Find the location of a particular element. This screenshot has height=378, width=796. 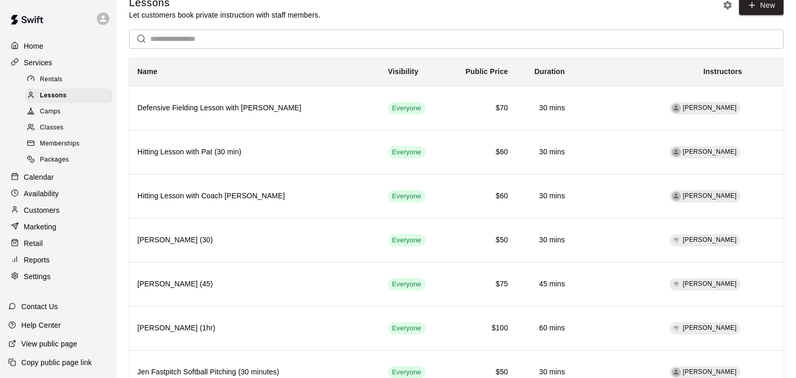

a: Customers is located at coordinates (58, 210).